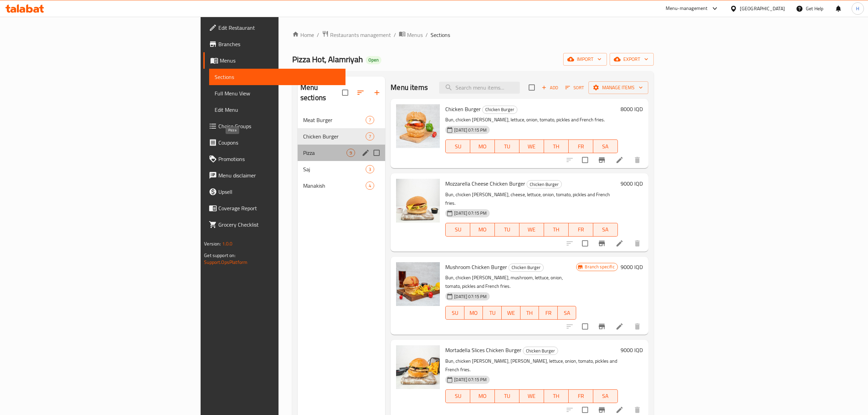  I want to click on span: Select section, so click(532, 88).